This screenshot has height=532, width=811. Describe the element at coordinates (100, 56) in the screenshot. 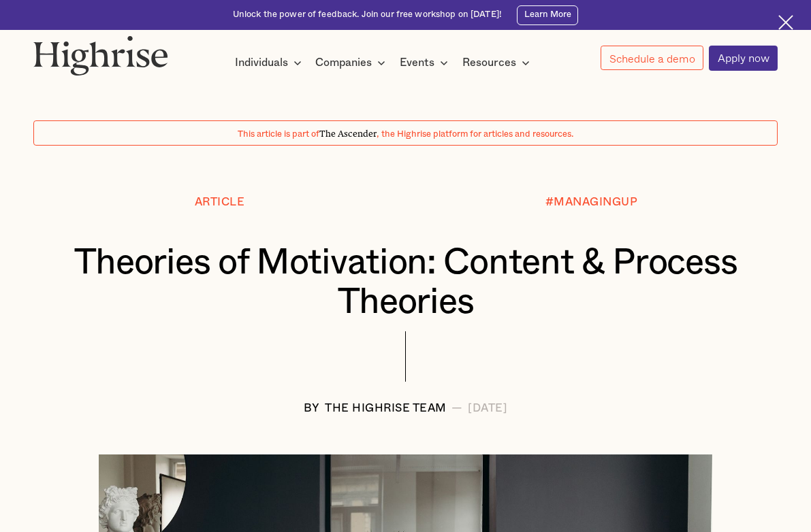

I see `img: Highrise logo` at that location.